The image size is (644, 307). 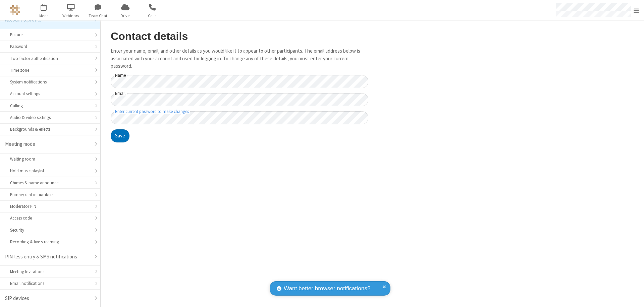 I want to click on div: Recording & live streaming, so click(x=50, y=242).